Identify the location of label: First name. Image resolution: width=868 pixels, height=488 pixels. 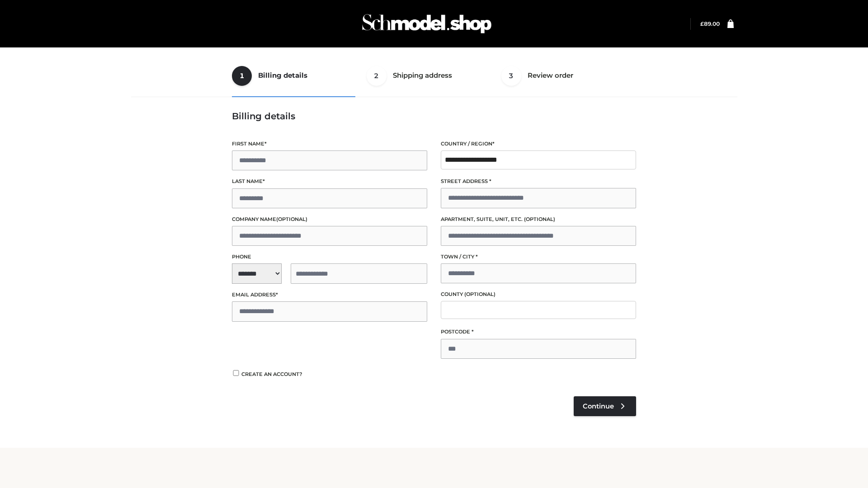
(330, 144).